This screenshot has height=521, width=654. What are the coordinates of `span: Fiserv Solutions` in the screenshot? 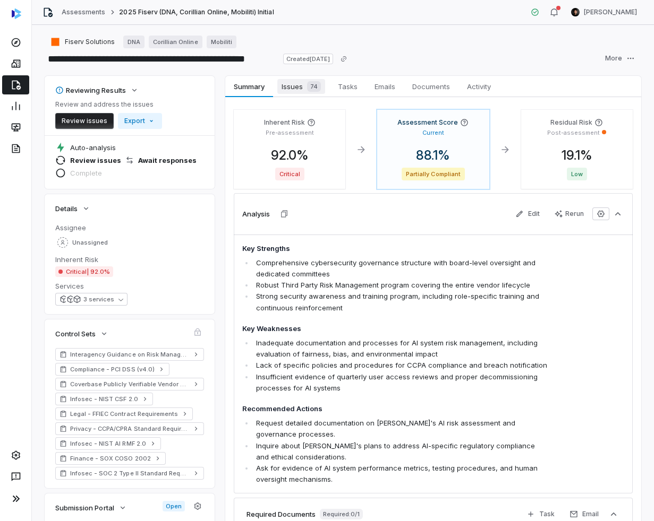 It's located at (90, 42).